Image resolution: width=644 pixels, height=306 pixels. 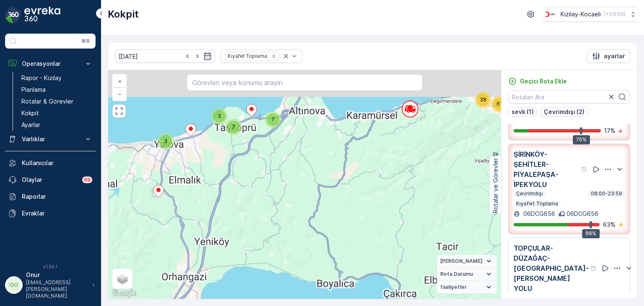 What do you see at coordinates (538, 82) in the screenshot?
I see `a: Geçici Rota Ekle` at bounding box center [538, 82].